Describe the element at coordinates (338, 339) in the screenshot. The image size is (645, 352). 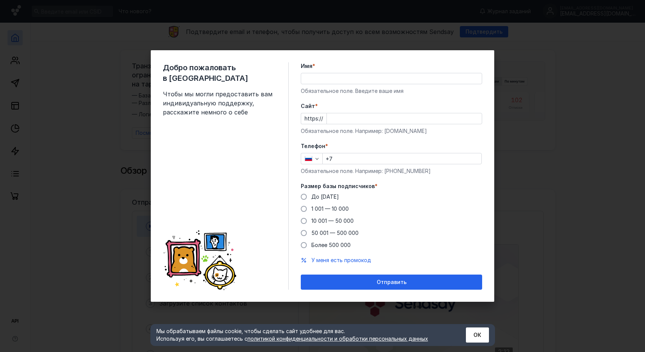
I see `a: политикой конфиденциальности и обработки персональных данных` at that location.